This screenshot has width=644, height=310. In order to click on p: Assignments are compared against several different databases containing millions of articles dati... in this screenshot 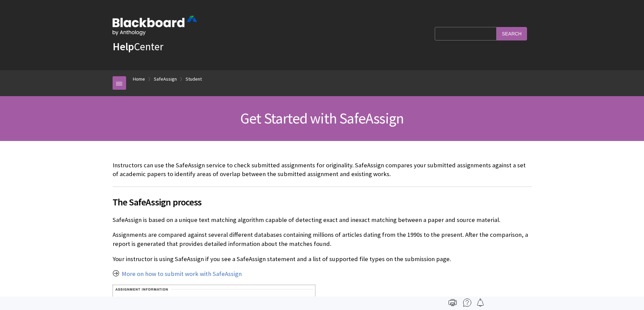, I will do `click(322, 240)`.